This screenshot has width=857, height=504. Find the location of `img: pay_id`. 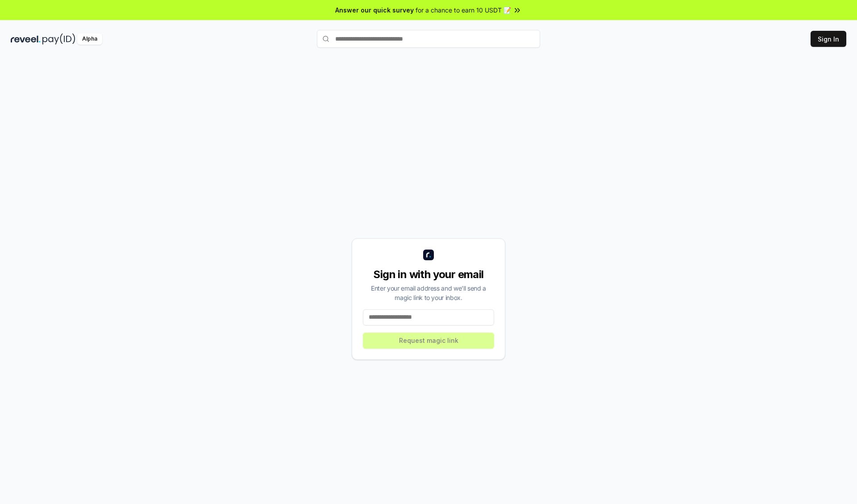

img: pay_id is located at coordinates (59, 38).